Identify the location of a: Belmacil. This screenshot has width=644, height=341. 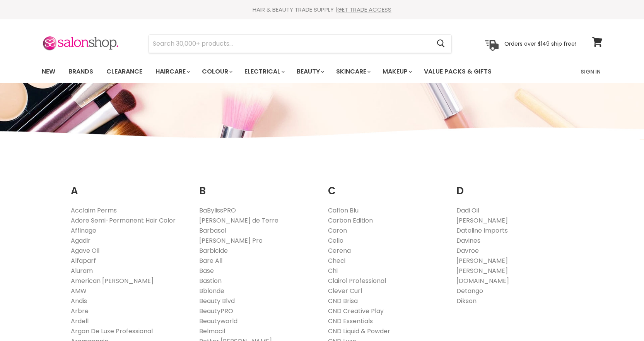
(212, 331).